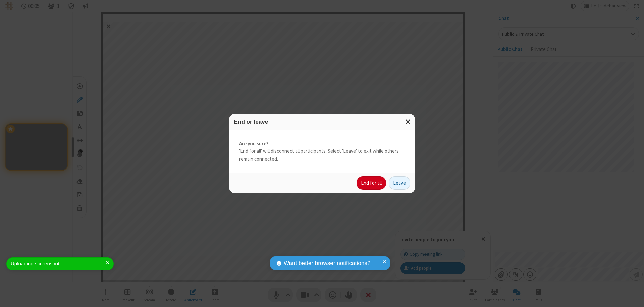  I want to click on button: Close modal, so click(408, 122).